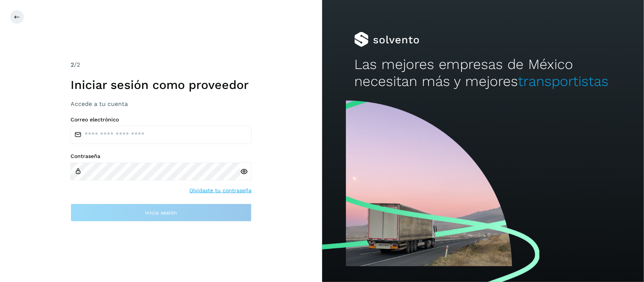 The height and width of the screenshot is (282, 644). I want to click on button: Inicia sesión, so click(161, 212).